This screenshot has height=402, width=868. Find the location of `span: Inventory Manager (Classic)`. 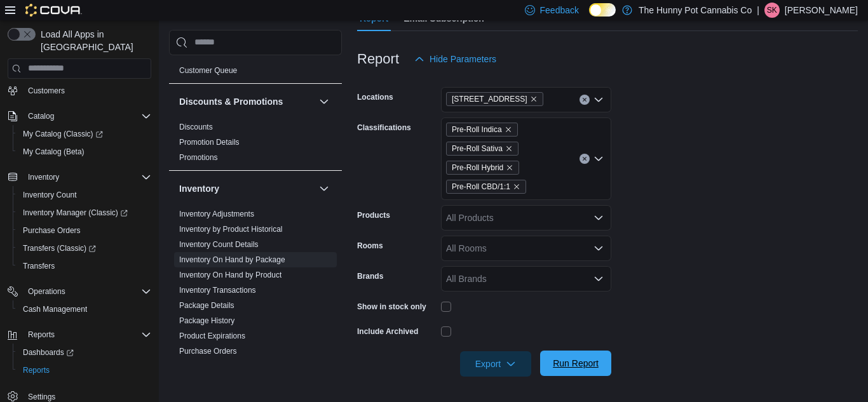

span: Inventory Manager (Classic) is located at coordinates (84, 213).